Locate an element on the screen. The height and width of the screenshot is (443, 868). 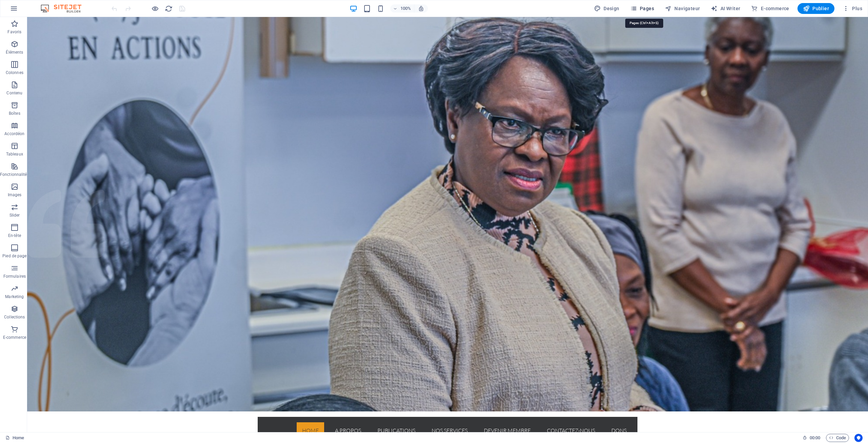
p: Marketing is located at coordinates (14, 296).